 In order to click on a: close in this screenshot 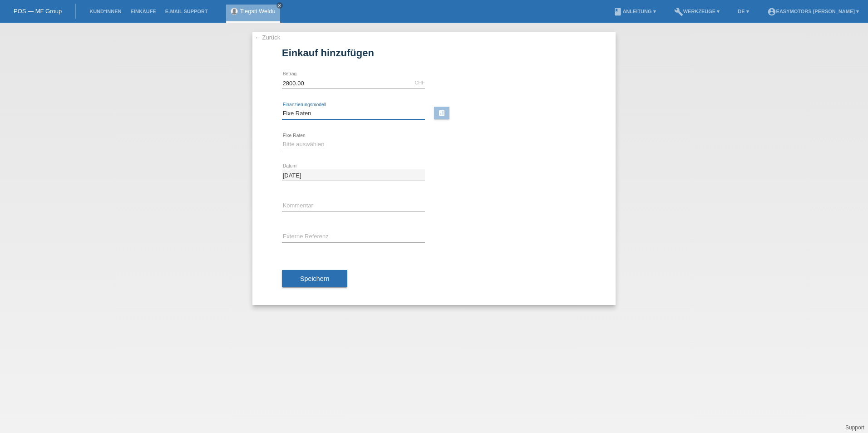, I will do `click(280, 6)`.